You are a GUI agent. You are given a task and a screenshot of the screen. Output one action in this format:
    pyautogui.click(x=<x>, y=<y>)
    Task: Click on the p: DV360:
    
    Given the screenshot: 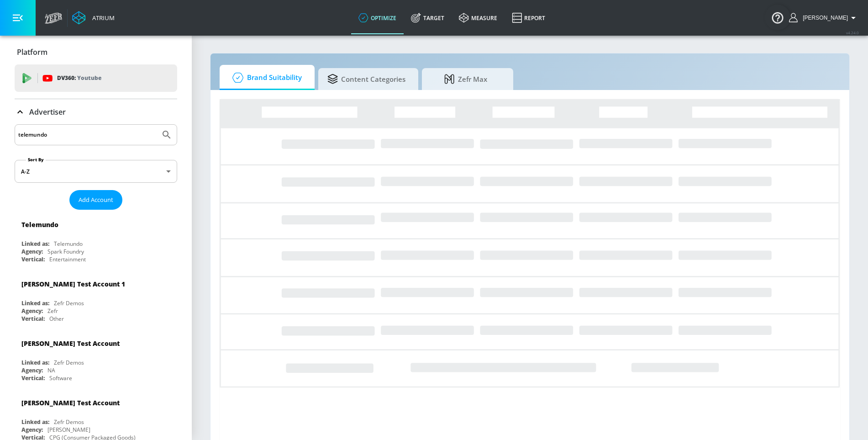 What is the action you would take?
    pyautogui.click(x=79, y=78)
    